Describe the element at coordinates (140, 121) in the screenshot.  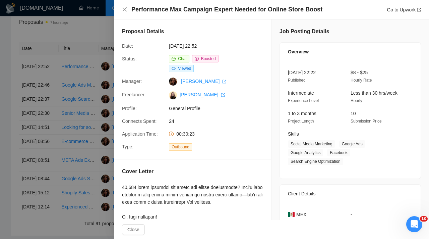
I see `span: Connects Spent:` at that location.